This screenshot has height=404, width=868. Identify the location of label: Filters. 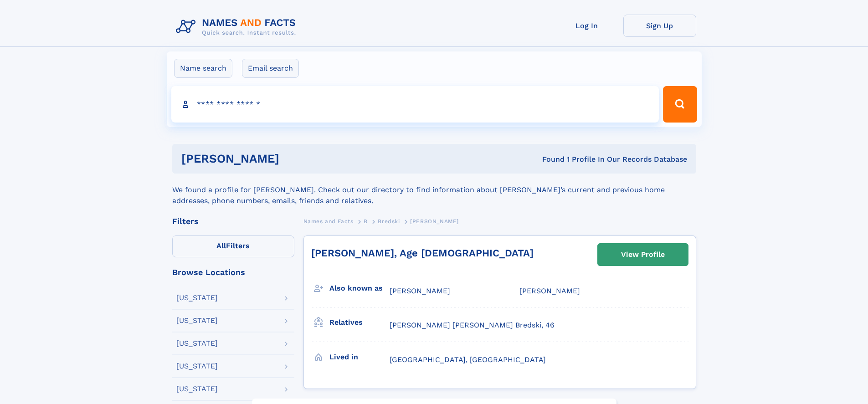
(233, 246).